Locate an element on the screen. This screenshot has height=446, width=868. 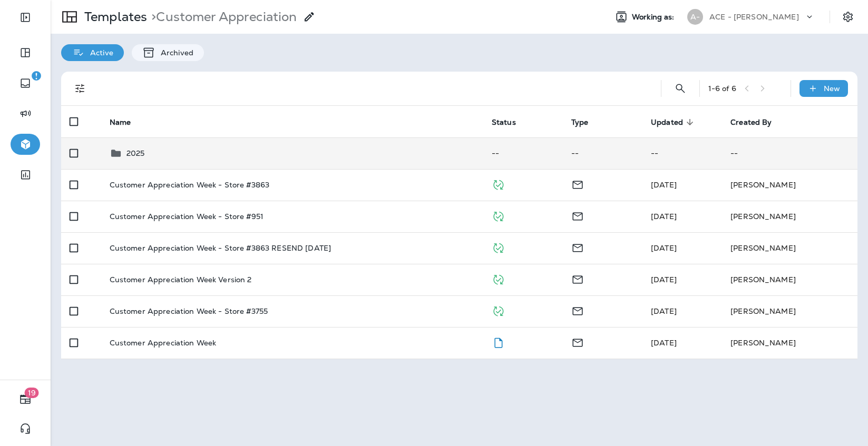
button: Expand Sidebar is located at coordinates (26, 17).